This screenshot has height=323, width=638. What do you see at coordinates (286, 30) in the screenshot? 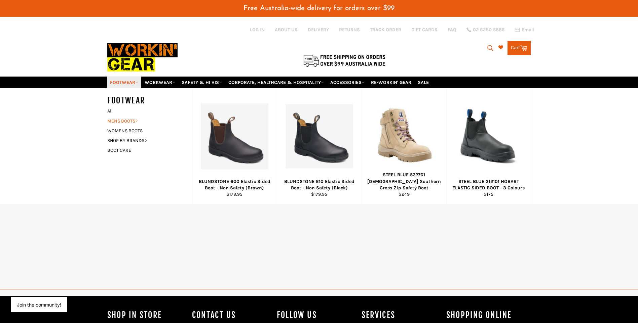
I see `a: ABOUT US` at bounding box center [286, 30].